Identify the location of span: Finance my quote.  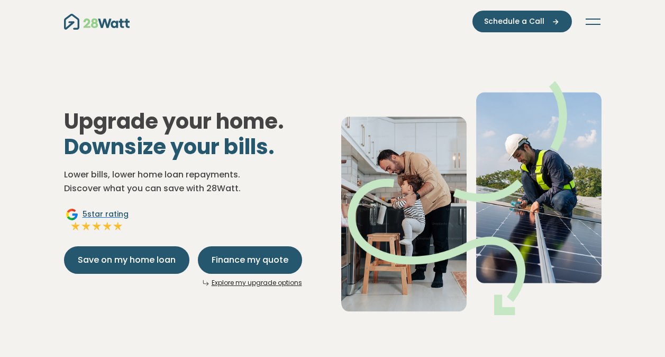
(250, 260).